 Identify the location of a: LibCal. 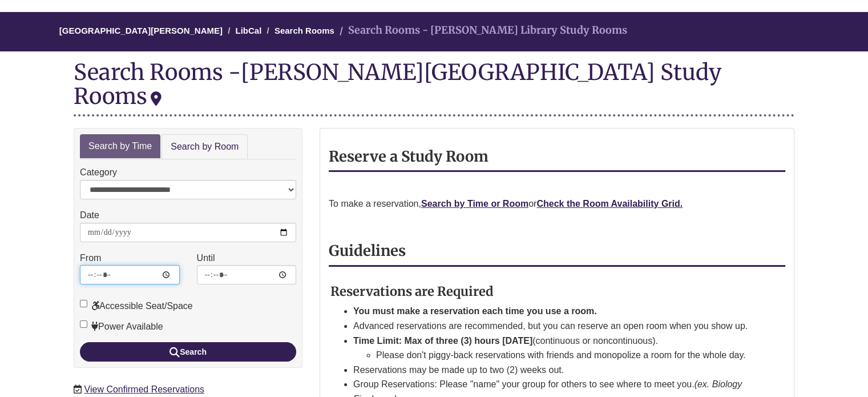
(248, 30).